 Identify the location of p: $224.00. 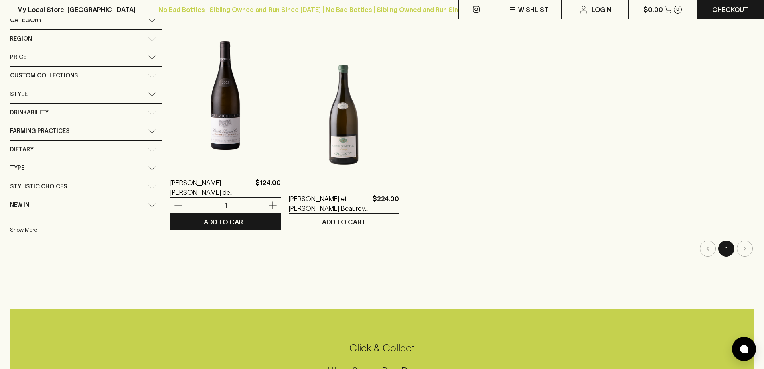
(386, 203).